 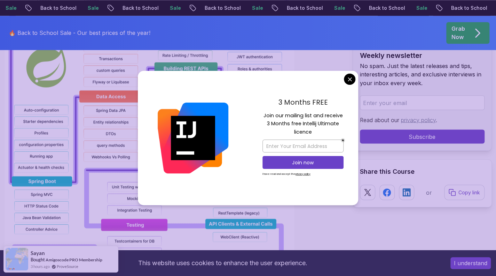 I want to click on p: No spam. Just the latest releases and tips, interesting articles, and exclusive interviews in you..., so click(x=423, y=74).